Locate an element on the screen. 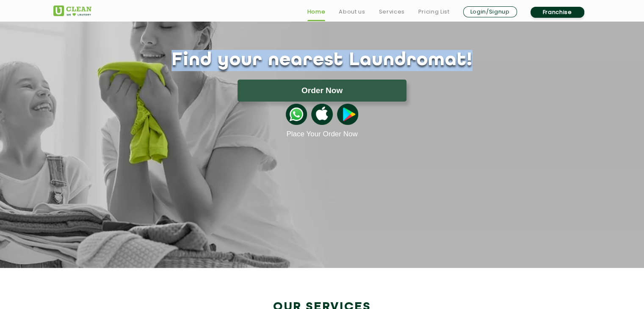 The image size is (644, 309). a: Home is located at coordinates (316, 12).